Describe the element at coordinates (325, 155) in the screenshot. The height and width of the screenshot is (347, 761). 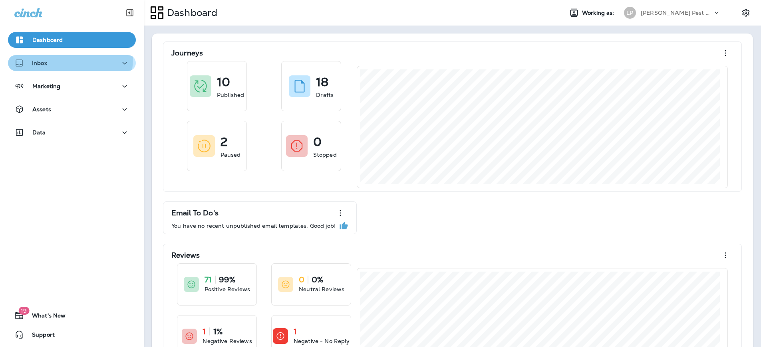
I see `p: Stopped` at that location.